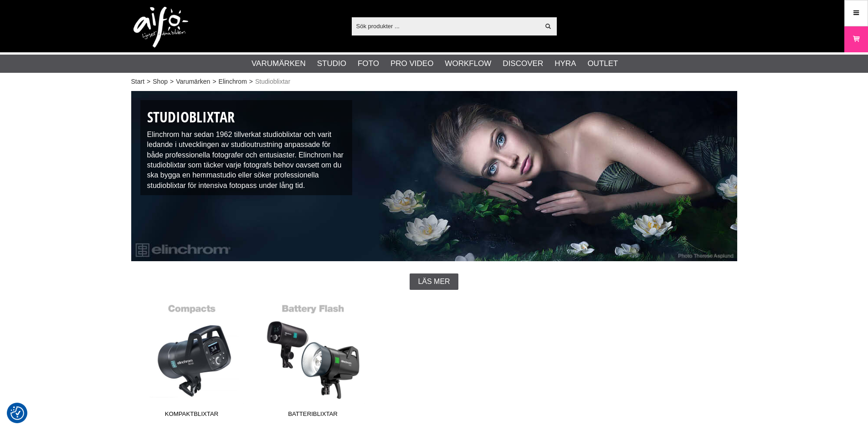  What do you see at coordinates (434, 282) in the screenshot?
I see `span: Läs mer` at bounding box center [434, 282].